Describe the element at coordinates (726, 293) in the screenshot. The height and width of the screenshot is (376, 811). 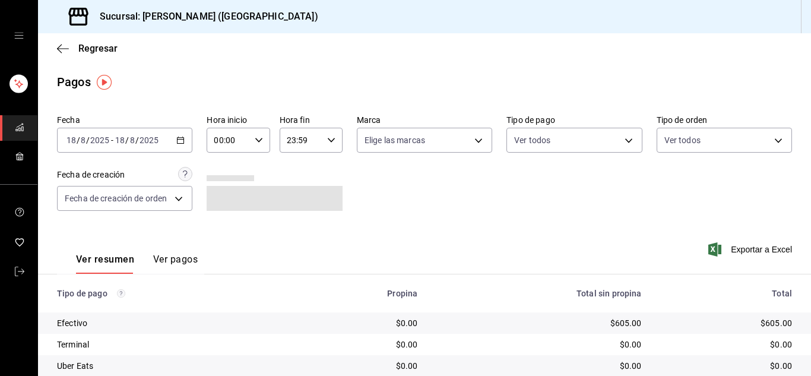
I see `div: Total` at that location.